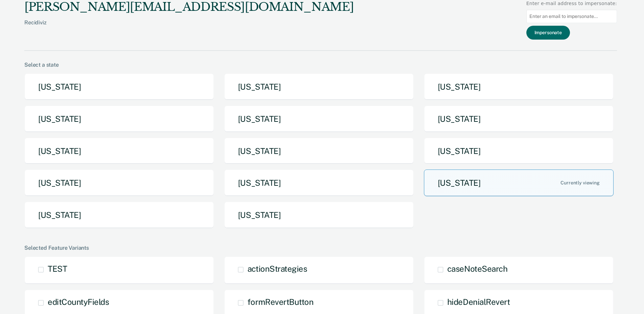  I want to click on input: Enter an email to impersonate..., so click(572, 16).